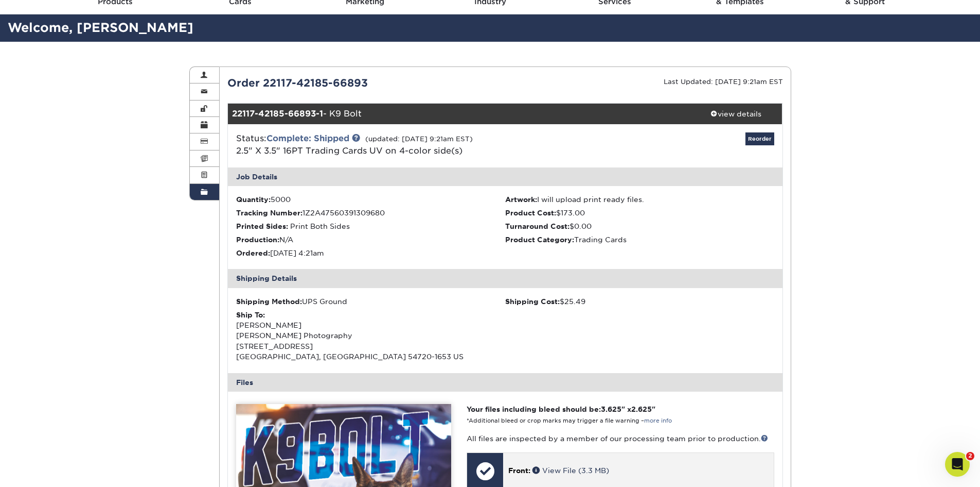 The width and height of the screenshot is (980, 487). I want to click on li: I will upload print ready files., so click(640, 199).